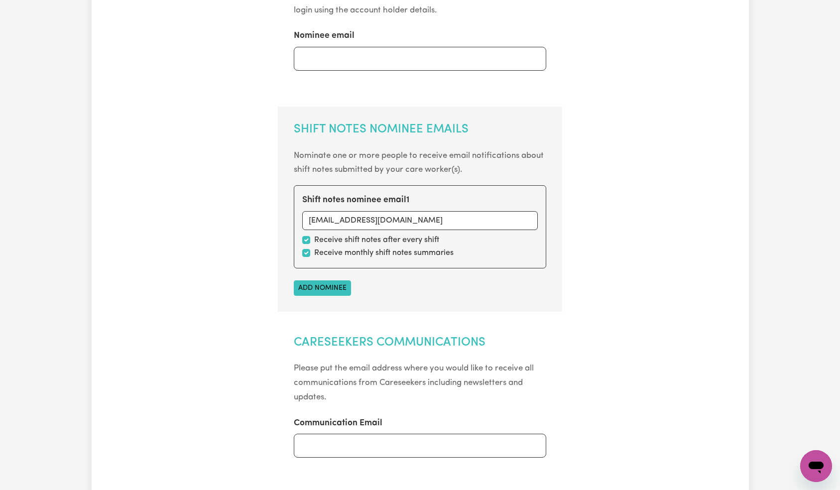 The width and height of the screenshot is (840, 490). Describe the element at coordinates (420, 343) in the screenshot. I see `h2: Careseekers Communications` at that location.